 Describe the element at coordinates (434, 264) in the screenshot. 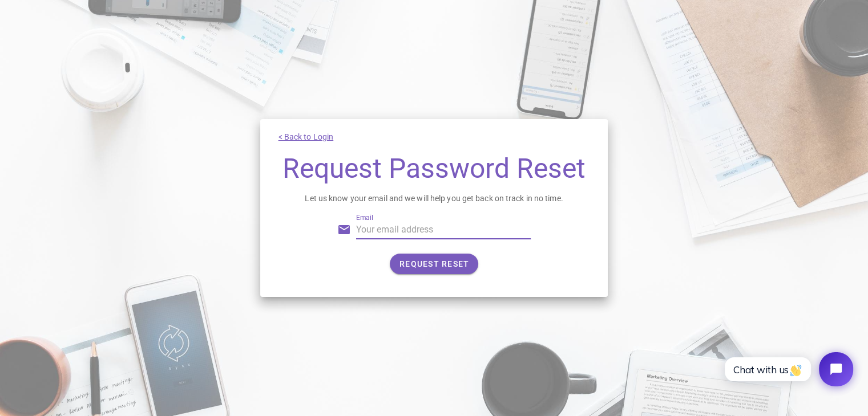

I see `span: REQUEST RESET` at that location.